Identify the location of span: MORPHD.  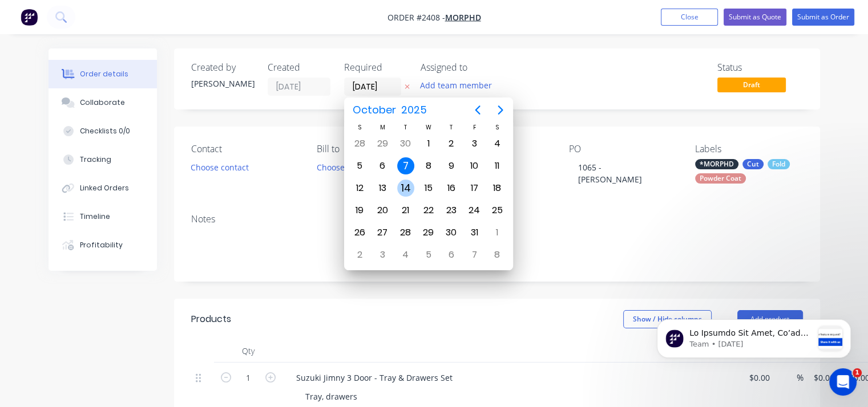
(463, 17).